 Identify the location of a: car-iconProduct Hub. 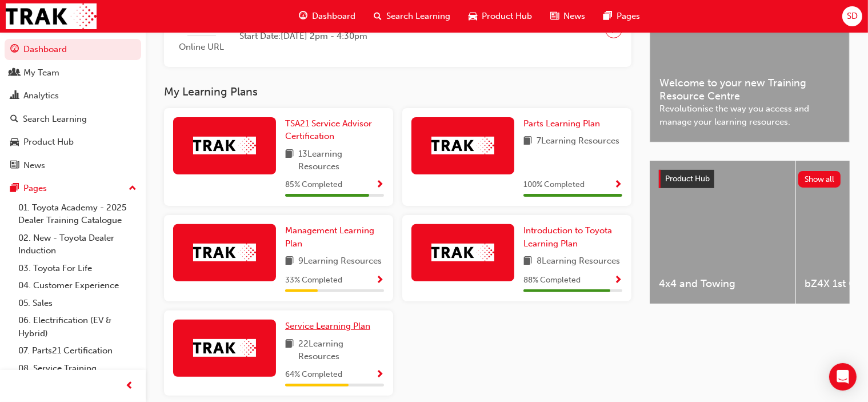
(500, 16).